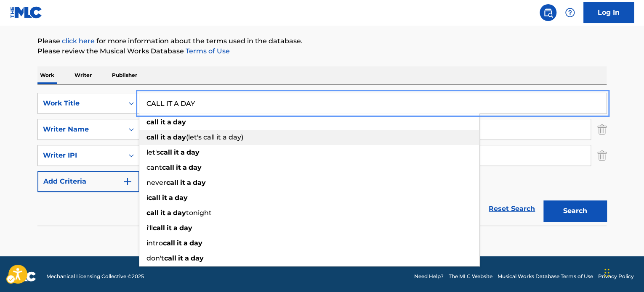 Image resolution: width=644 pixels, height=292 pixels. Describe the element at coordinates (154, 167) in the screenshot. I see `span: cant` at that location.